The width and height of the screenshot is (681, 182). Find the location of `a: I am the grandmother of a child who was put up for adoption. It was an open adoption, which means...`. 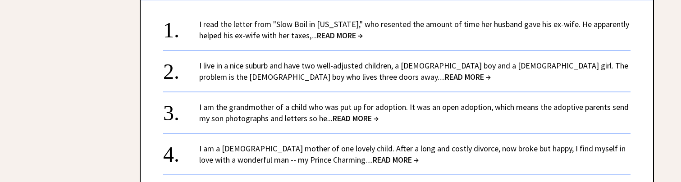

a: I am the grandmother of a child who was put up for adoption. It was an open adoption, which means... is located at coordinates (414, 113).